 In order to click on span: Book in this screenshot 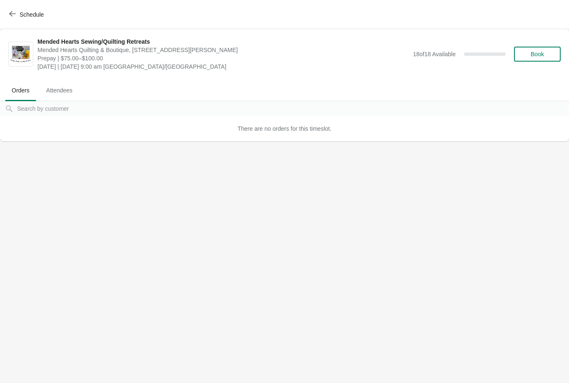, I will do `click(537, 54)`.